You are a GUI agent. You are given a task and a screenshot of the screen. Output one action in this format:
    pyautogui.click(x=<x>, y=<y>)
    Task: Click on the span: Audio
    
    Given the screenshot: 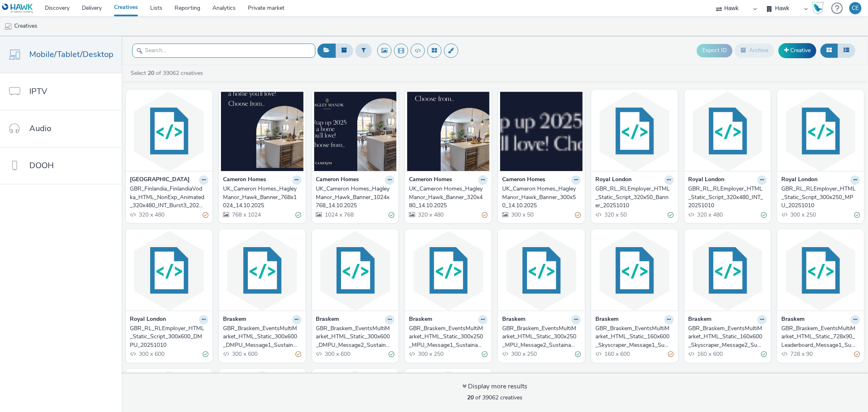 What is the action you would take?
    pyautogui.click(x=41, y=129)
    